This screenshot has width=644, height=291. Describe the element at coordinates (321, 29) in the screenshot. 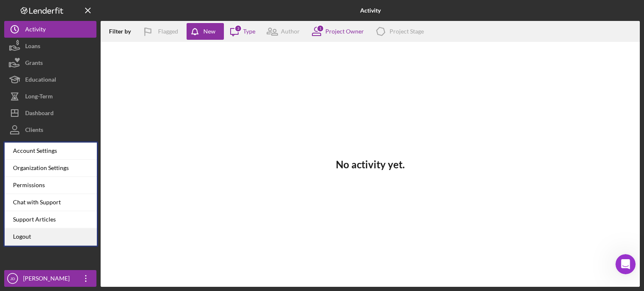

I see `div: 1` at that location.